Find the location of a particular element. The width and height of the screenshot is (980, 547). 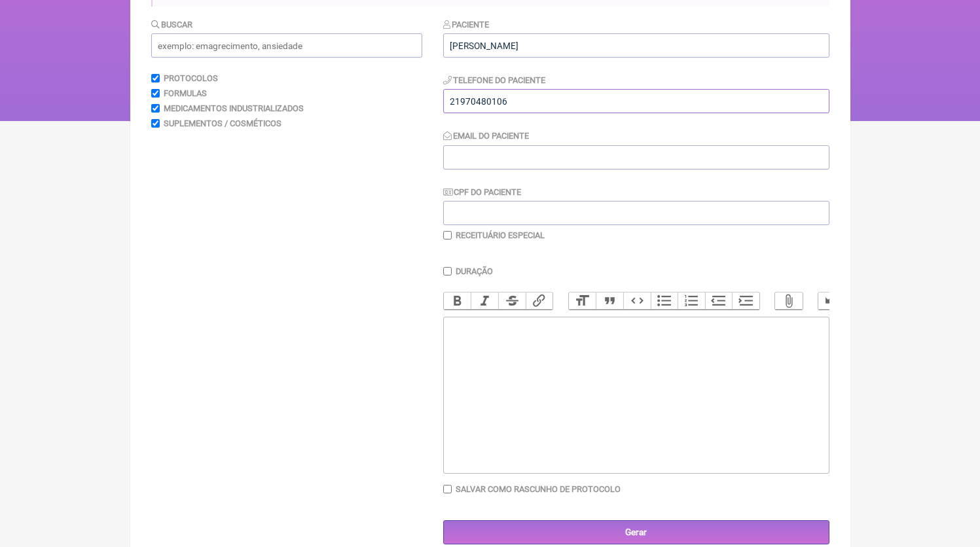

label: Salvar como rascunho de Protocolo is located at coordinates (538, 489).